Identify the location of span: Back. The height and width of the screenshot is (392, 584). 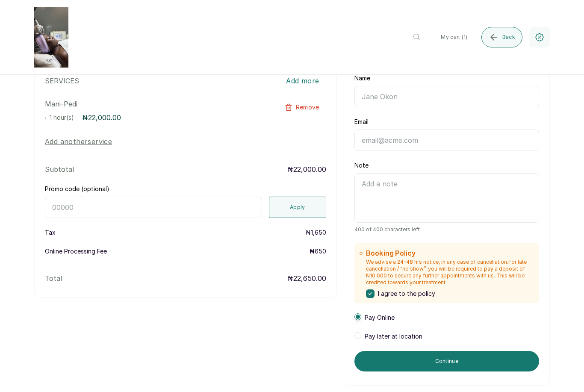
(509, 37).